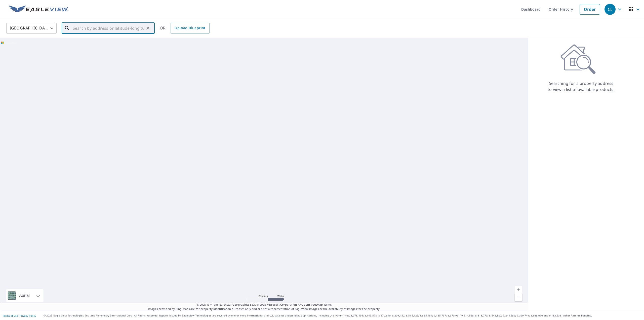 This screenshot has height=320, width=644. What do you see at coordinates (519, 290) in the screenshot?
I see `a: Current Level 5, Zoom In` at bounding box center [519, 290].